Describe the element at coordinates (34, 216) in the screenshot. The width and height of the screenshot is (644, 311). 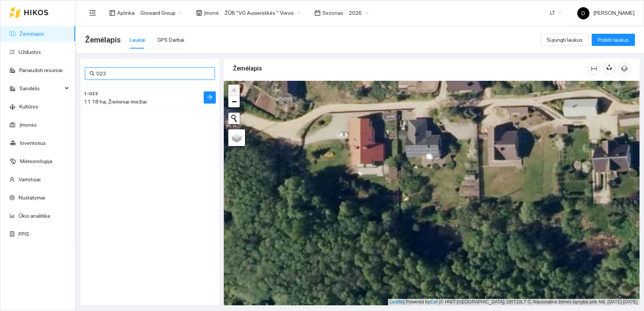
I see `a: Ūkio analitika` at that location.